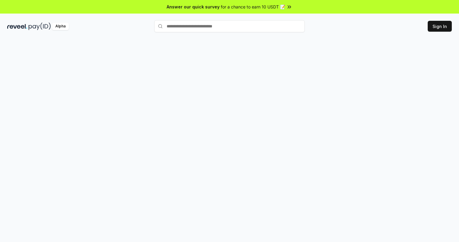  I want to click on span: for a chance to earn 10 USDT 📝, so click(253, 7).